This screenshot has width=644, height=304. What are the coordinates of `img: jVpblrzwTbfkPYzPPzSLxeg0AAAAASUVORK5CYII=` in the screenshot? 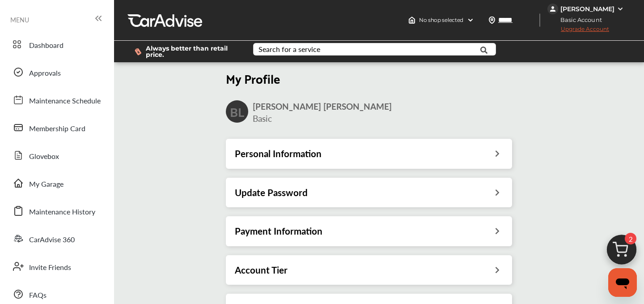 It's located at (553, 9).